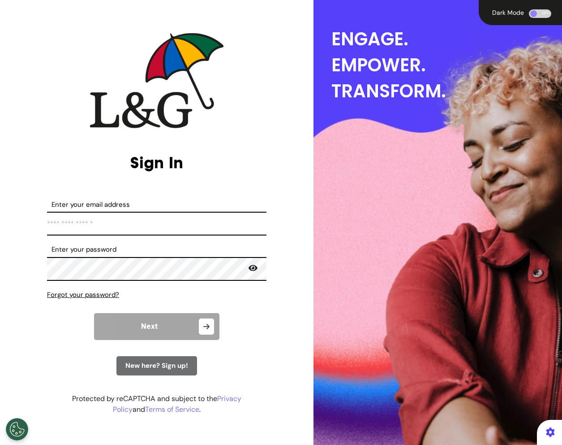 This screenshot has height=445, width=562. I want to click on div: EMPOWER., so click(447, 65).